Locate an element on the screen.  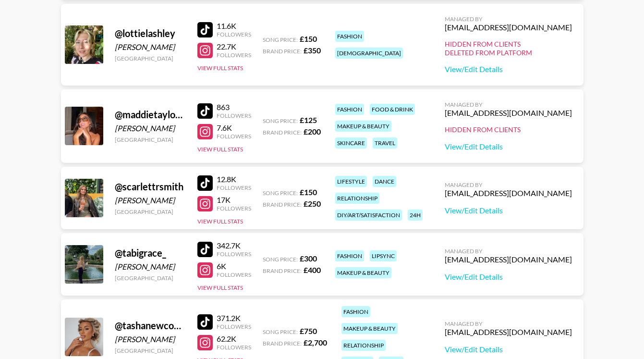
div: @ scarlettrsmith is located at coordinates (150, 187).